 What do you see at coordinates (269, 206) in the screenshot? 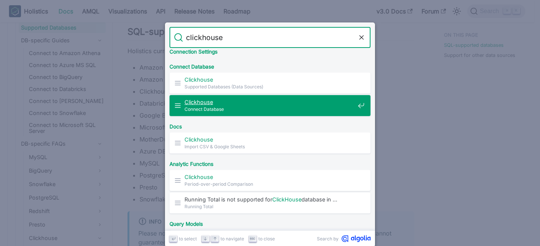
I see `span: Running Total` at bounding box center [269, 206].